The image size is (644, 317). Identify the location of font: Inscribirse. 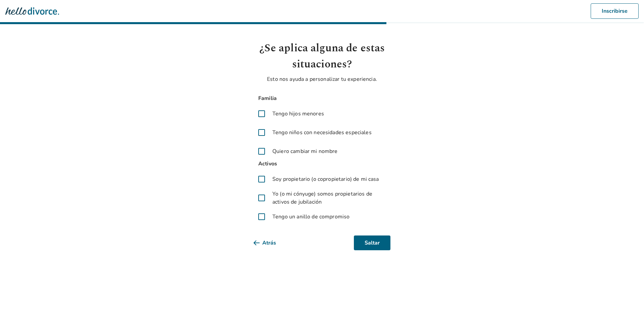
(614, 11).